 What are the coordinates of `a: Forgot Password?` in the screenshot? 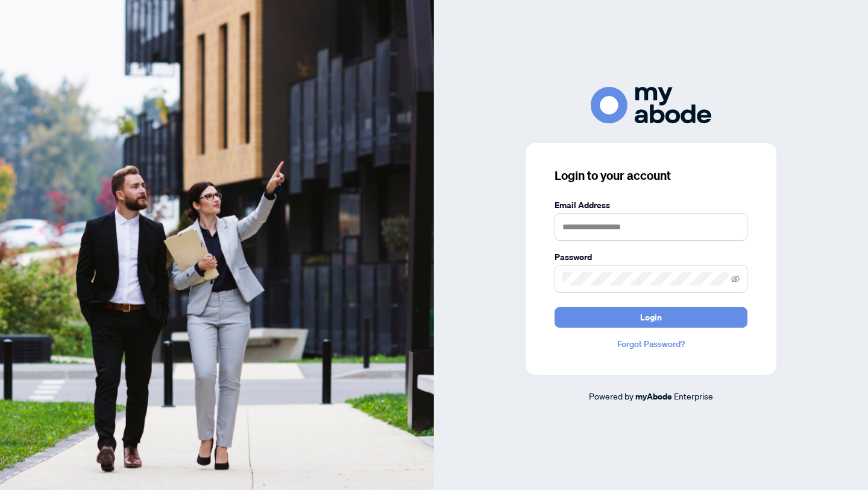 It's located at (651, 344).